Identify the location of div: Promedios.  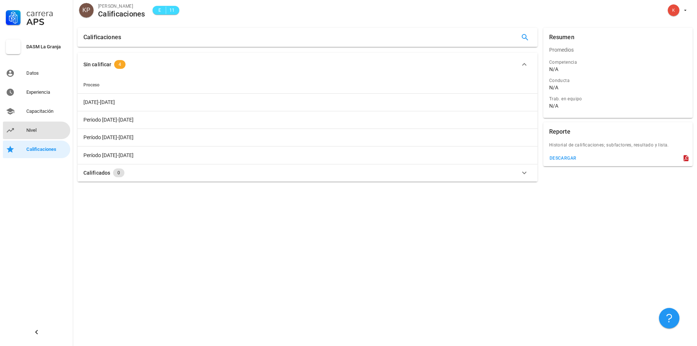
(618, 50).